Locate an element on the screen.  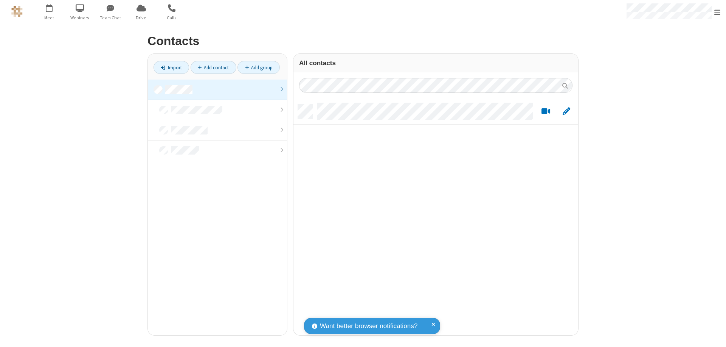
span: Calls is located at coordinates (172, 18).